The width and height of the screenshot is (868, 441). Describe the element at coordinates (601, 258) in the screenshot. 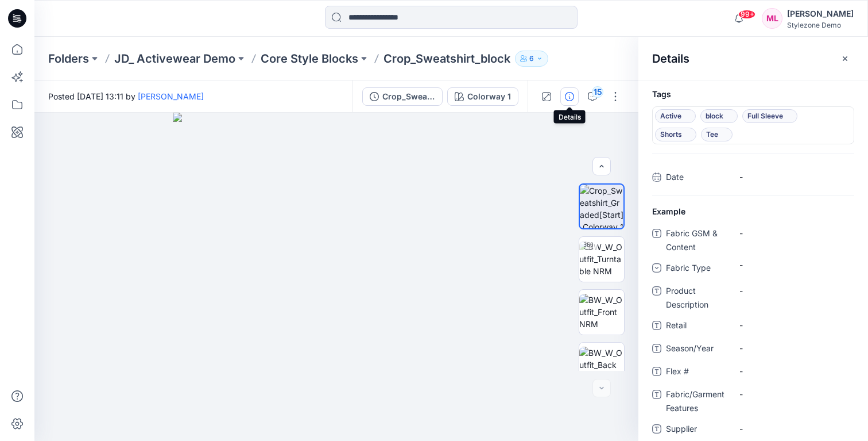

I see `img: BW_W_Outfit_Turntable NRM` at that location.